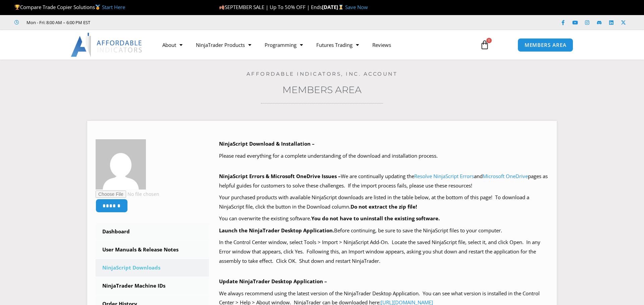 This screenshot has width=644, height=305. What do you see at coordinates (273, 282) in the screenshot?
I see `b: Update NinjaTrader Desktop Application –` at bounding box center [273, 282].